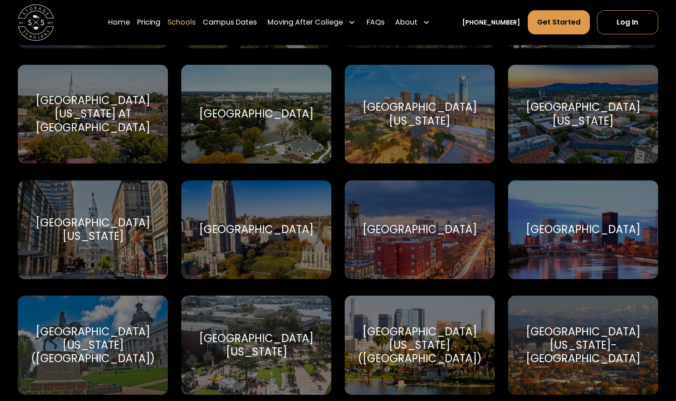  Describe the element at coordinates (36, 22) in the screenshot. I see `a: home` at that location.